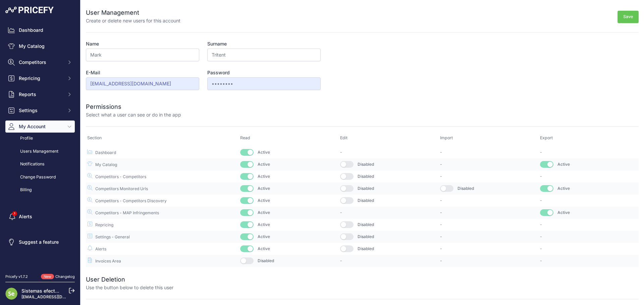 This screenshot has height=305, width=644. What do you see at coordinates (130, 288) in the screenshot?
I see `p: Use the button below to delete this user` at bounding box center [130, 288].